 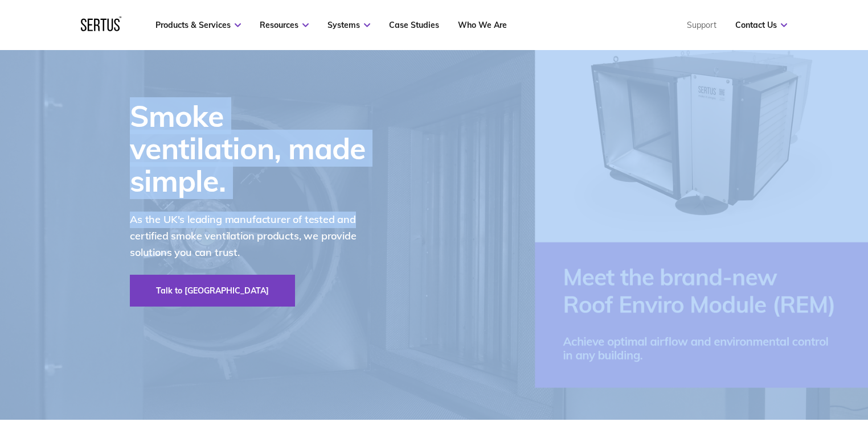 I want to click on a: Resources, so click(x=284, y=25).